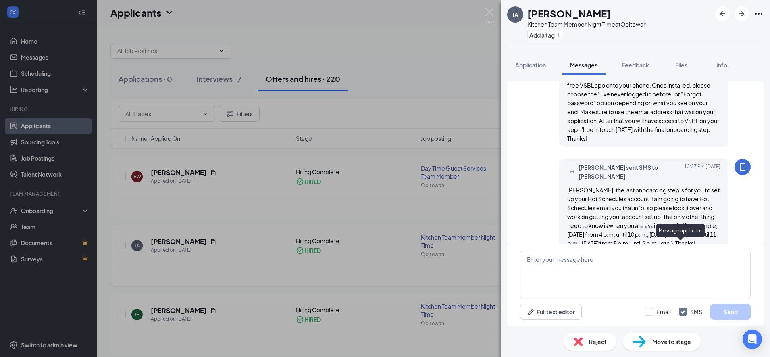  I want to click on svg: SmallChevronUp, so click(572, 172).